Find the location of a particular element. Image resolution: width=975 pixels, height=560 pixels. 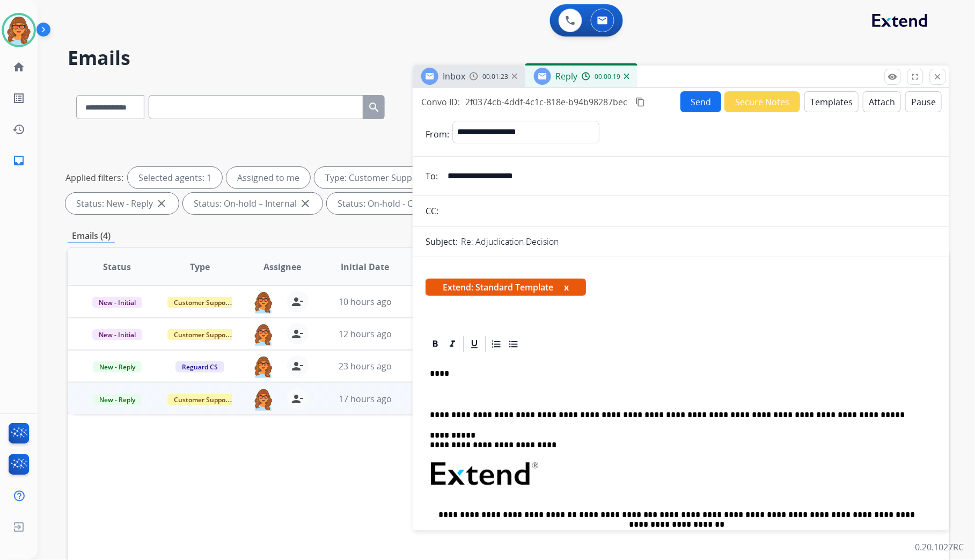

span: Reguard CS is located at coordinates (200, 367).